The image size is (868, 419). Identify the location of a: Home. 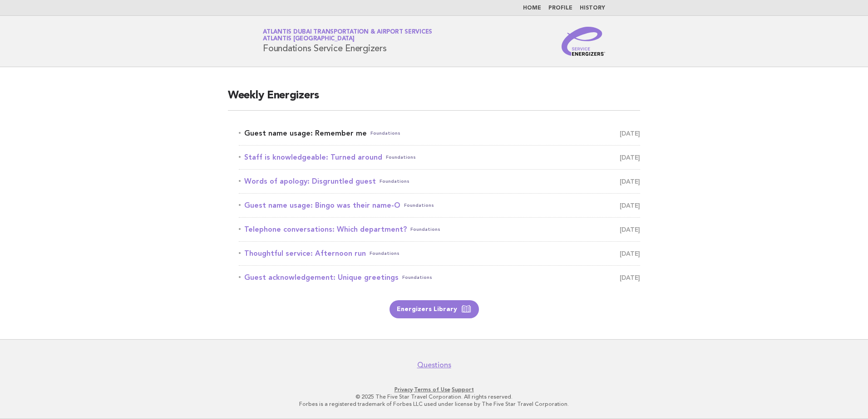
(532, 8).